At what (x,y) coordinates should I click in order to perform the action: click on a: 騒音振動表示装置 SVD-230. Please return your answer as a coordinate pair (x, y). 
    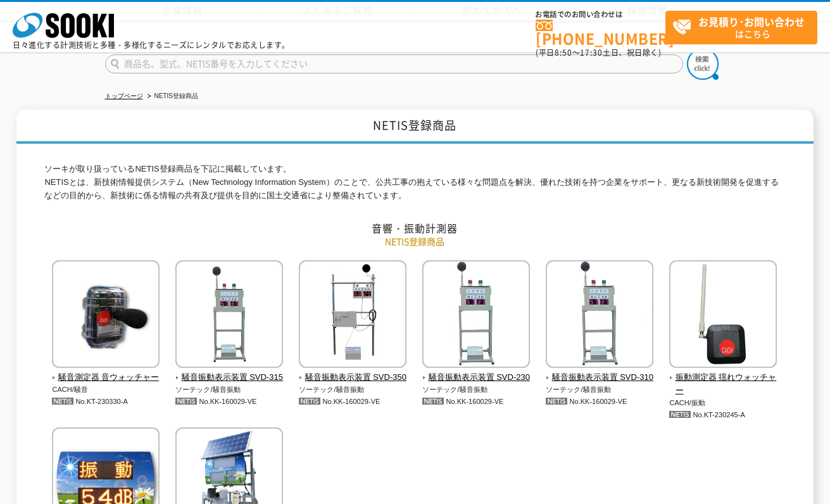
    Looking at the image, I should click on (476, 372).